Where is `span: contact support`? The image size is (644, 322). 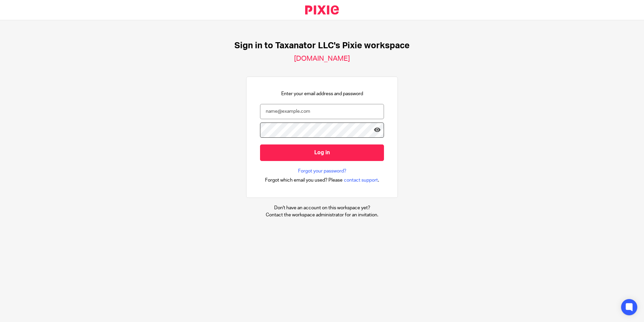 span: contact support is located at coordinates (361, 180).